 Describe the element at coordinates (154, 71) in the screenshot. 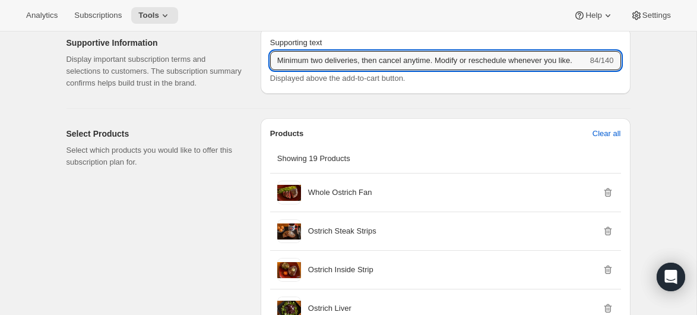

I see `p: Display important subscription terms and selections to customers. The subscription summary confir...` at that location.